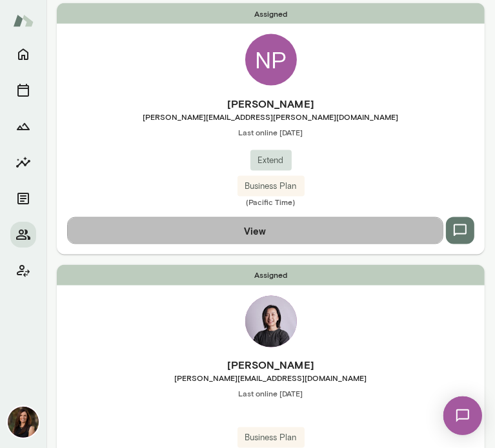  Describe the element at coordinates (272, 60) in the screenshot. I see `div: NP` at that location.